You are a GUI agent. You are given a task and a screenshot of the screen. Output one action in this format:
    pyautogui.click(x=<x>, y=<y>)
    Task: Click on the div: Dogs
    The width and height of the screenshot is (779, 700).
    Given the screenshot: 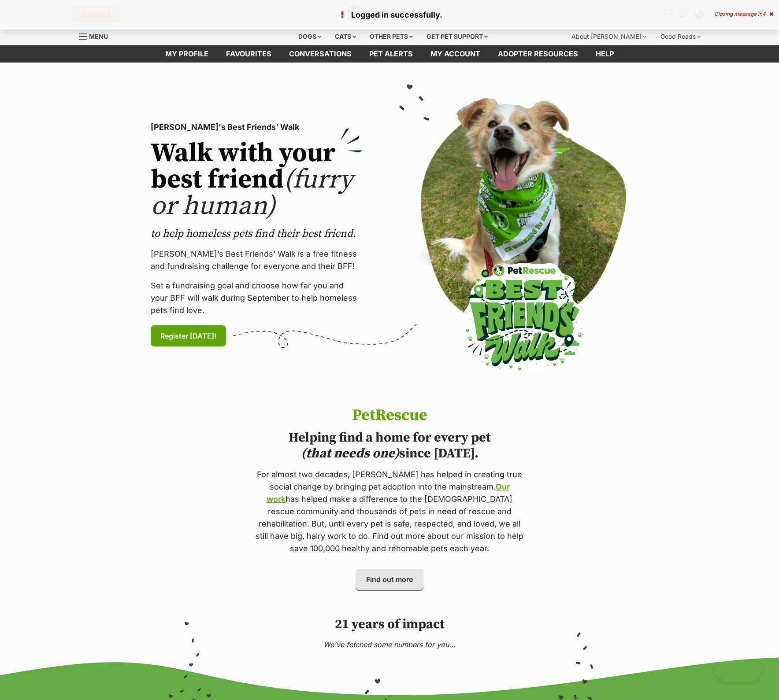 What is the action you would take?
    pyautogui.click(x=310, y=37)
    